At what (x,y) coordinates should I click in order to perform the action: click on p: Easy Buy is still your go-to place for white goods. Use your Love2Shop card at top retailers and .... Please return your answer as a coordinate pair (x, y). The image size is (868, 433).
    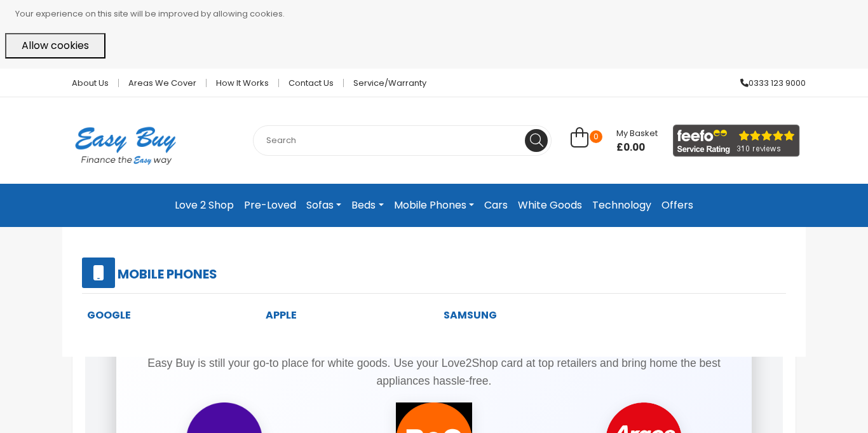
    Looking at the image, I should click on (434, 372).